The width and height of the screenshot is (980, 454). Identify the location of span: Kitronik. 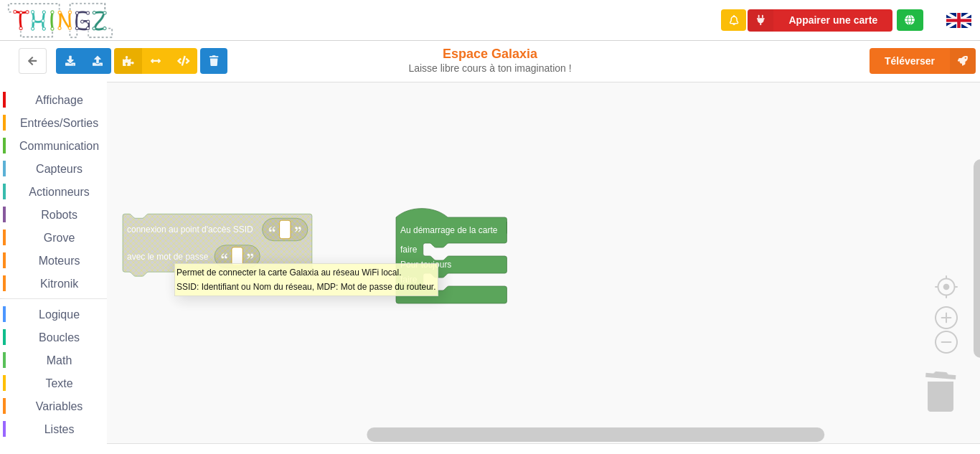
(59, 283).